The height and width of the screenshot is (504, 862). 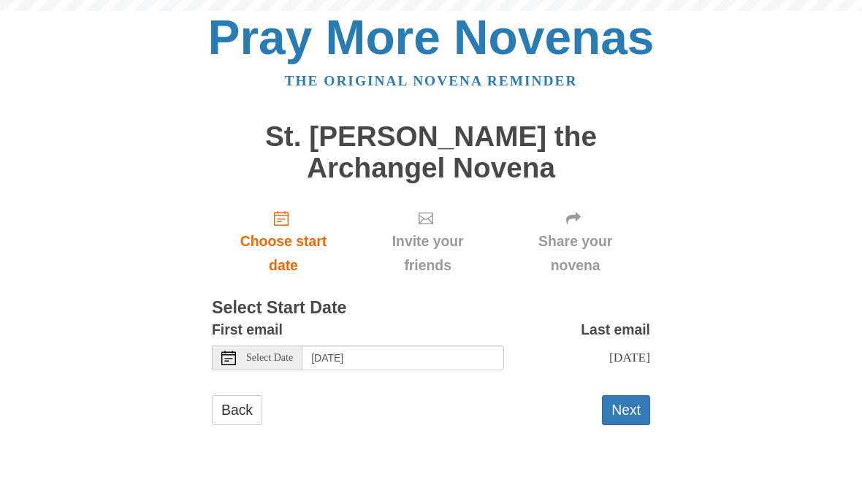 I want to click on a: Choose start date, so click(x=284, y=241).